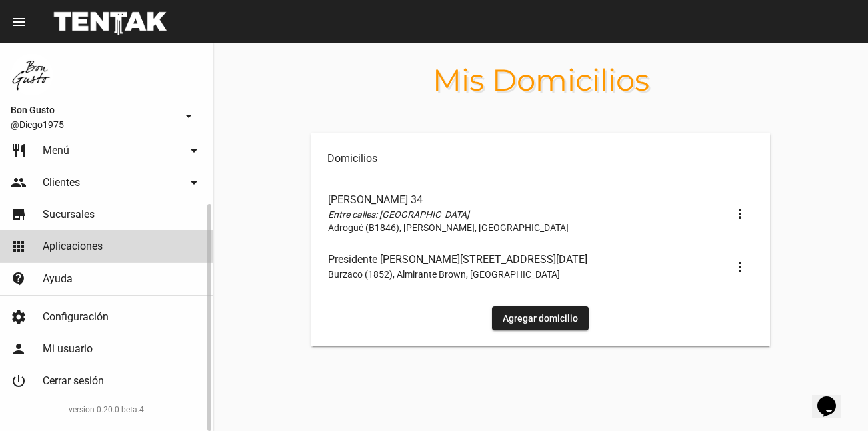  What do you see at coordinates (73, 381) in the screenshot?
I see `span: Cerrar sesión` at bounding box center [73, 381].